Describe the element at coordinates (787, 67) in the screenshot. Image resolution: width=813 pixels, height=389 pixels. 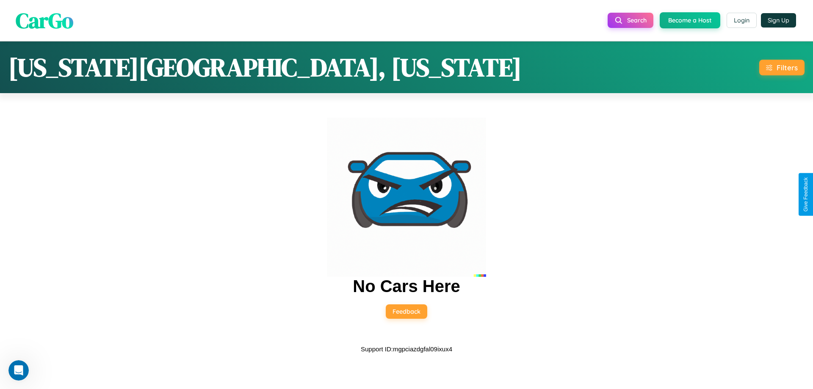
I see `div: Filters` at that location.